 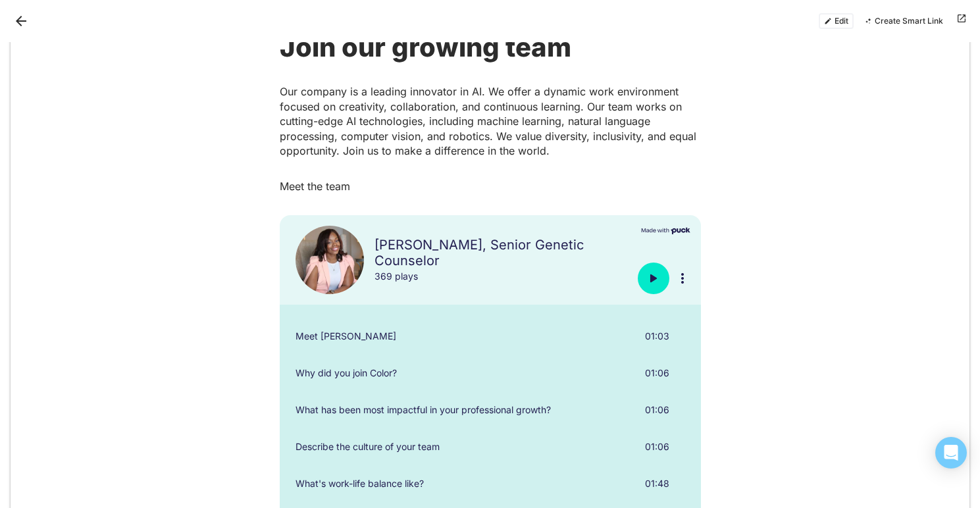 I want to click on div: 01:48, so click(x=657, y=484).